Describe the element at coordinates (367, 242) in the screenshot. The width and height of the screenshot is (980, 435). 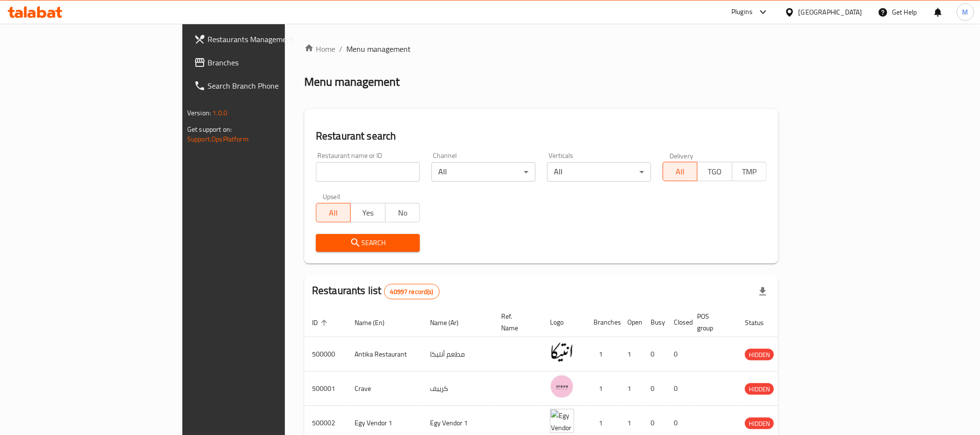
I see `span: Search` at that location.